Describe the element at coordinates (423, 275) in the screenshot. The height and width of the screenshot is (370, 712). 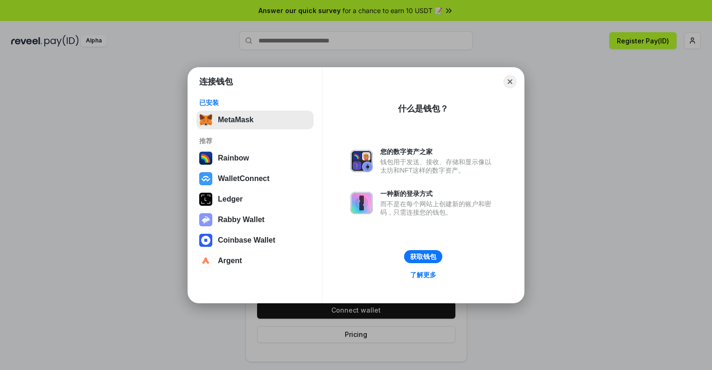
I see `div: 了解更多` at that location.